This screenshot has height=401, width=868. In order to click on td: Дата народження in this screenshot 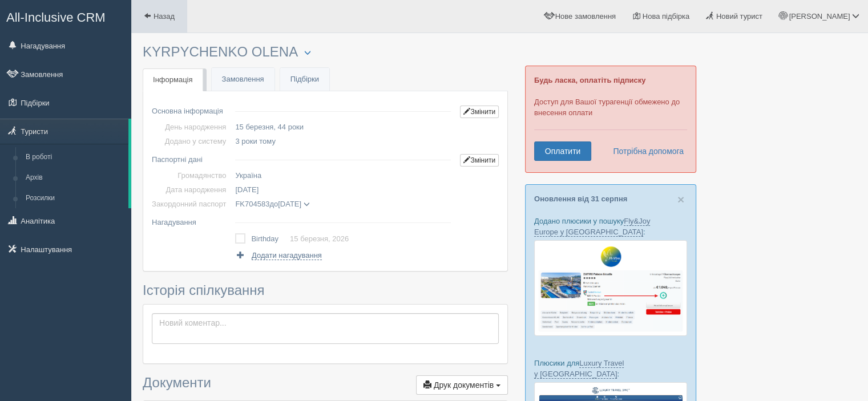, I will do `click(191, 189)`.